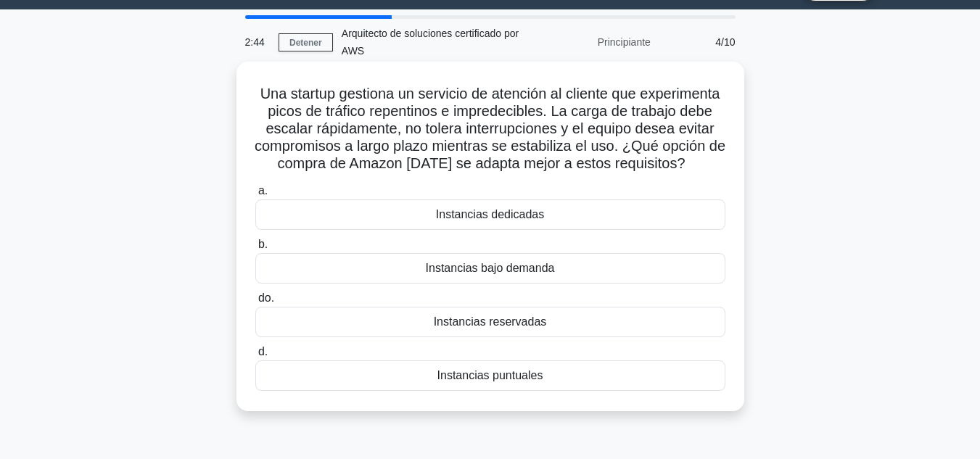 This screenshot has width=980, height=459. I want to click on font: Instancias puntuales, so click(491, 375).